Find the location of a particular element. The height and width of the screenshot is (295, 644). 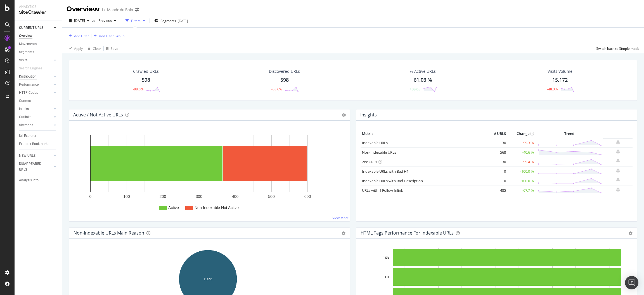

div: Filters is located at coordinates (136, 21).